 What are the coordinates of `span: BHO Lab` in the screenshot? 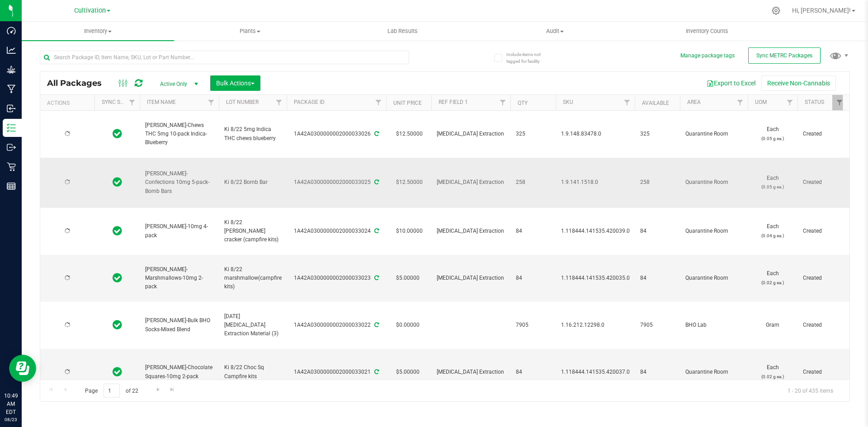 It's located at (714, 325).